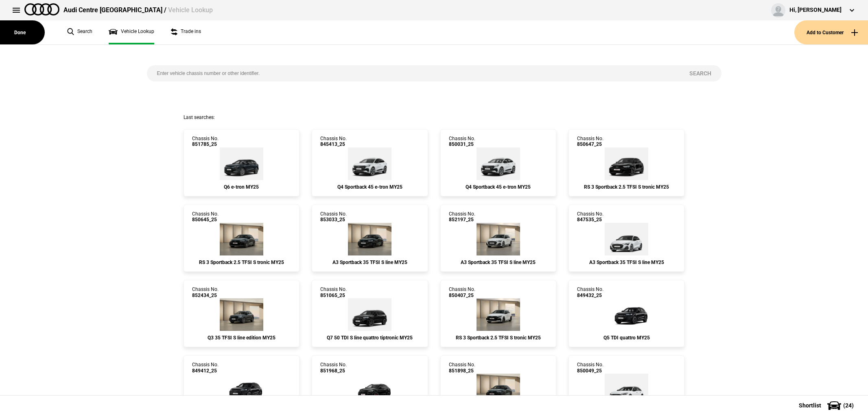 The image size is (868, 416). I want to click on button: Shortlist(24), so click(828, 405).